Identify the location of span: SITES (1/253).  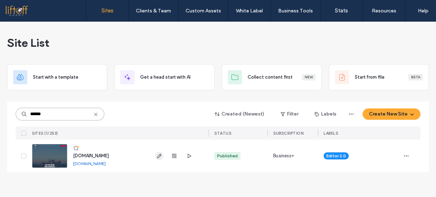
(45, 133).